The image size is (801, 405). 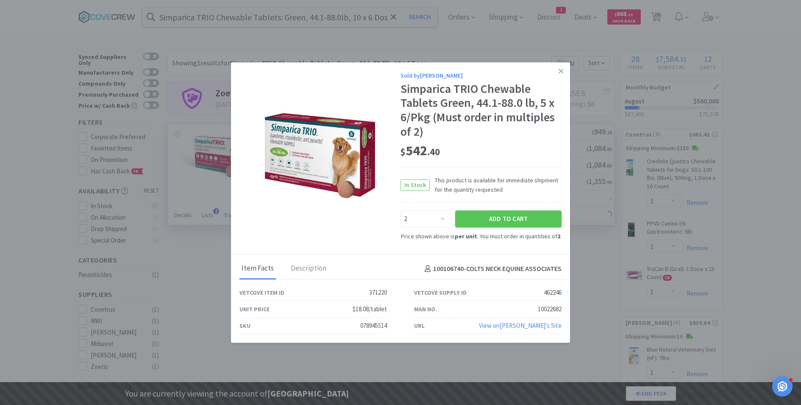 I want to click on div: Vetcove Supply ID, so click(x=440, y=292).